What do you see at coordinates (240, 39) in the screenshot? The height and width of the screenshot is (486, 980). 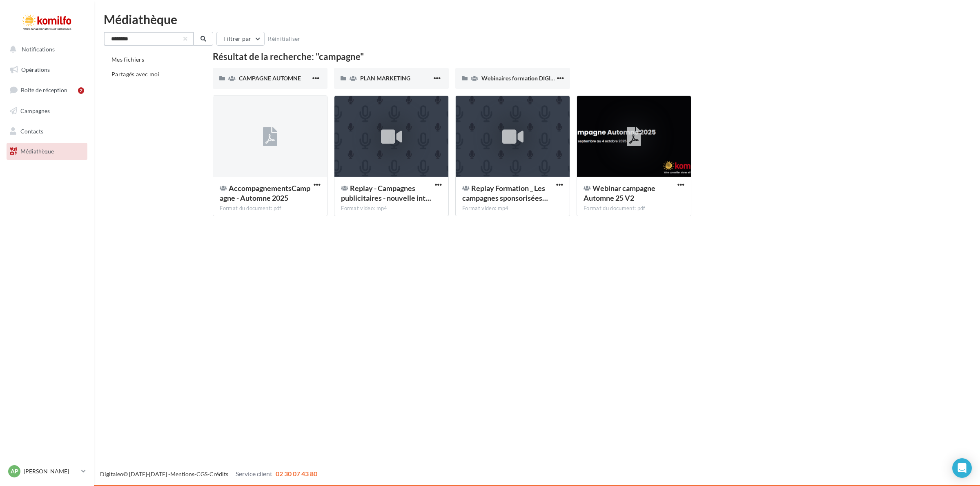 I see `button: Filtrer par` at bounding box center [240, 39].